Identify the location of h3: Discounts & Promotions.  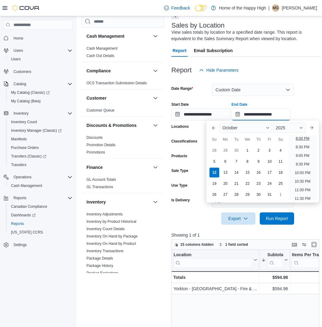
(111, 125).